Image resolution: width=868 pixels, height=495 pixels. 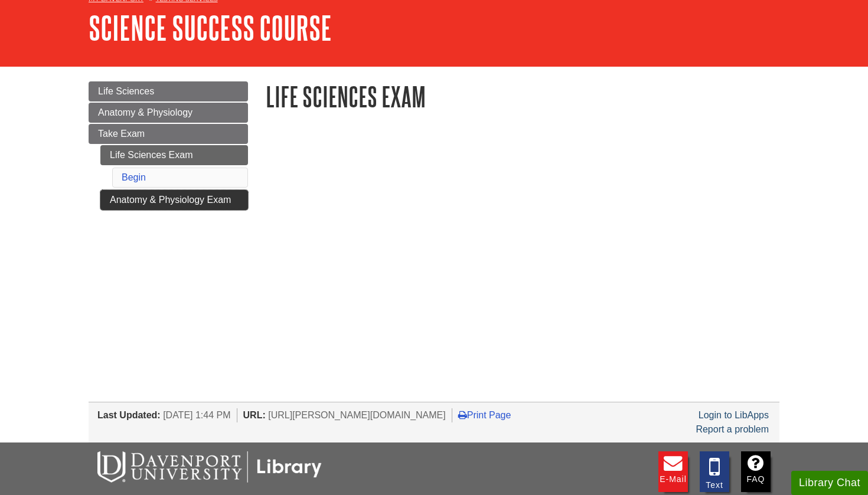 What do you see at coordinates (463, 415) in the screenshot?
I see `i: Print Page` at bounding box center [463, 415].